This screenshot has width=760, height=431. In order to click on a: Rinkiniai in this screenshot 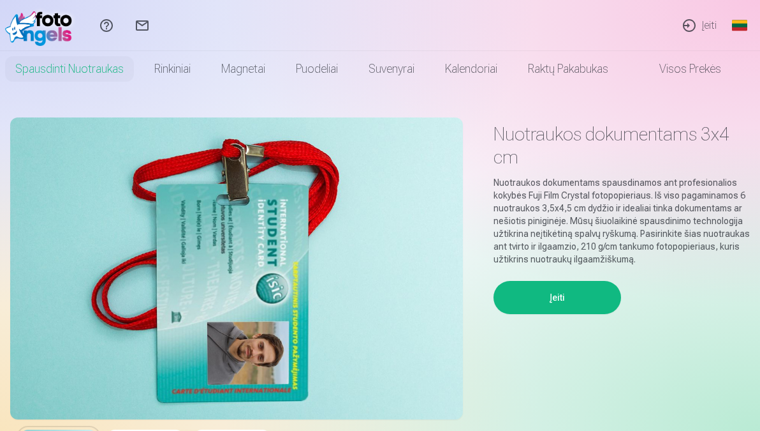, I will do `click(172, 69)`.